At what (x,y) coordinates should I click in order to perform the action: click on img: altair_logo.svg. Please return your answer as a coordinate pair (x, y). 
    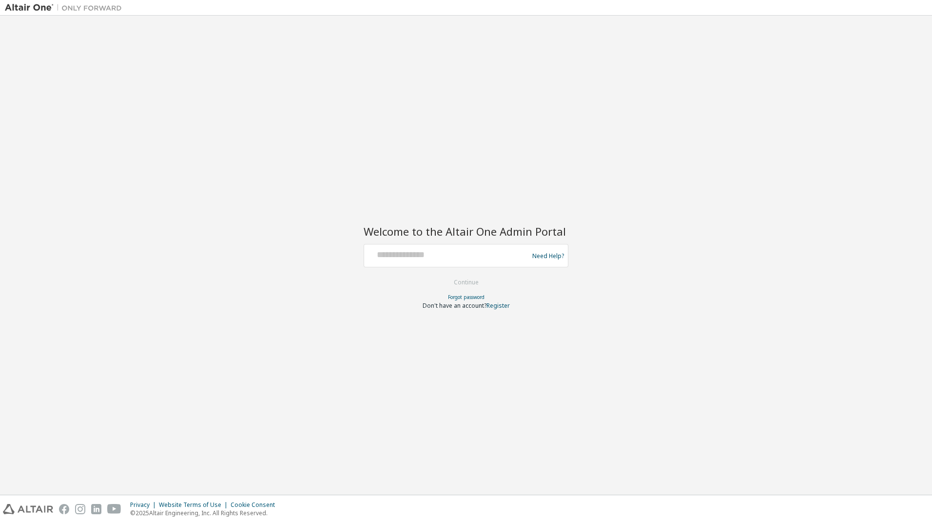
    Looking at the image, I should click on (28, 509).